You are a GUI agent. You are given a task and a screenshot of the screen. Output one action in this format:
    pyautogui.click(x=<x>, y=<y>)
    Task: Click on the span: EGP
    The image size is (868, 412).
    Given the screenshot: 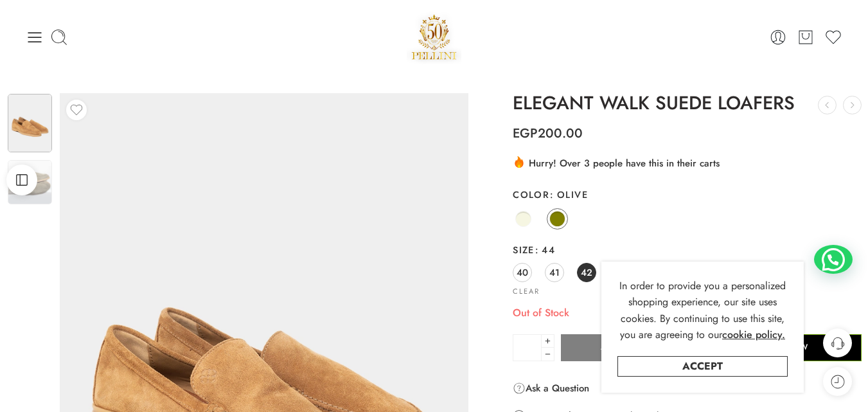 What is the action you would take?
    pyautogui.click(x=525, y=133)
    